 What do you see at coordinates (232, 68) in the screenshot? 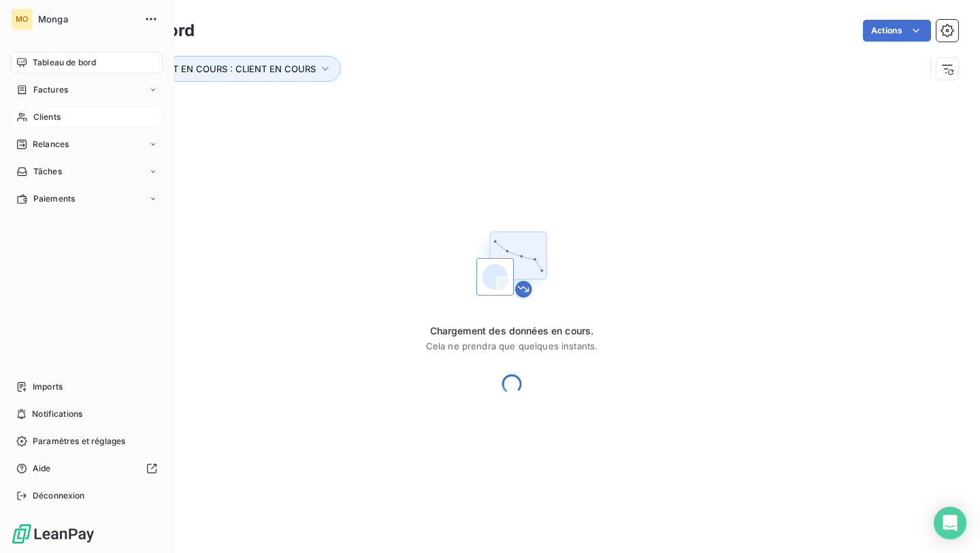
I see `span: CLIENT EN COURS : CLIENT EN COURS` at bounding box center [232, 68].